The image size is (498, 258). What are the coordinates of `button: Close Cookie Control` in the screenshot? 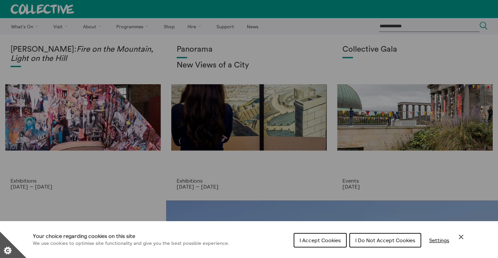 It's located at (461, 237).